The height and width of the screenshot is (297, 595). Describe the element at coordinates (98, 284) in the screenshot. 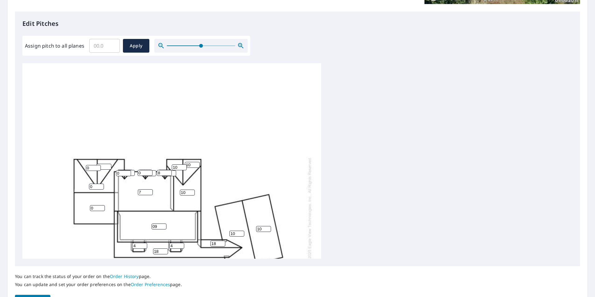

I see `p: You can update and set your order preferences on the page.` at that location.